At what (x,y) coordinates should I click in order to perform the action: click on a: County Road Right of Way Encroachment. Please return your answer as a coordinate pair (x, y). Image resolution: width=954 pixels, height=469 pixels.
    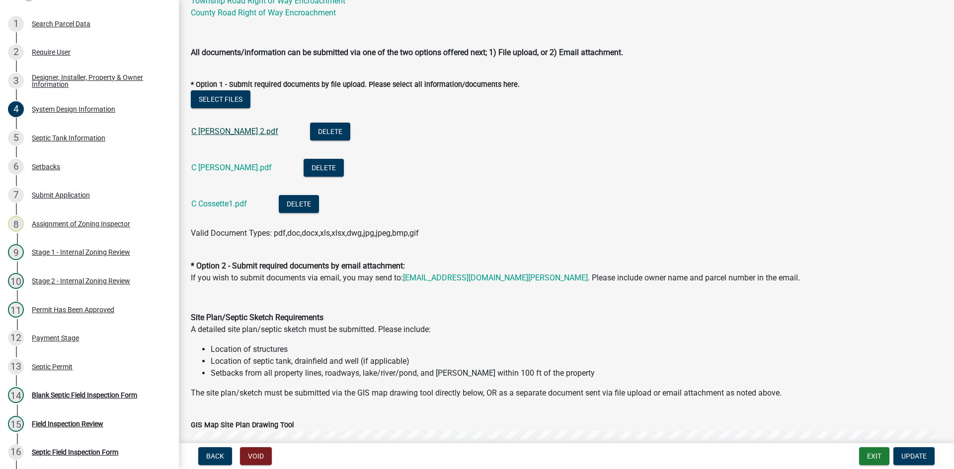
    Looking at the image, I should click on (263, 12).